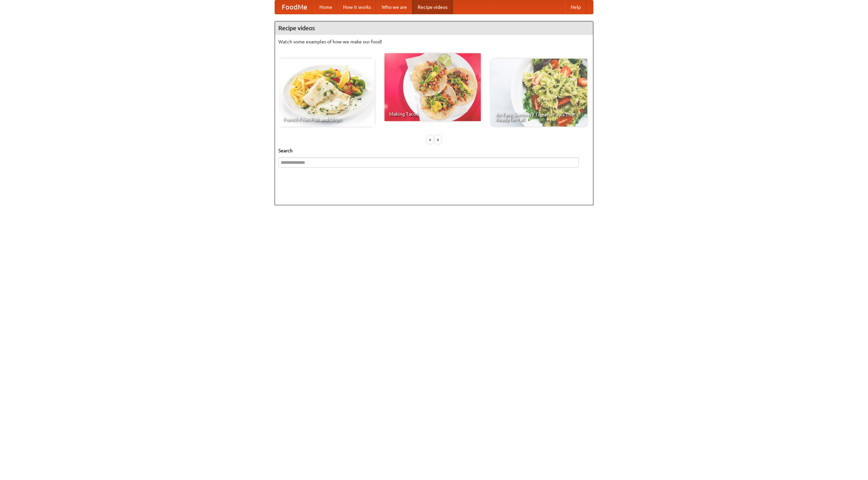  What do you see at coordinates (295, 7) in the screenshot?
I see `a: FoodMe` at bounding box center [295, 7].